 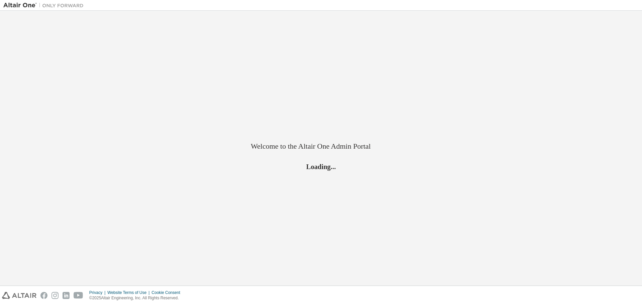 I want to click on img: linkedin.svg, so click(x=66, y=295).